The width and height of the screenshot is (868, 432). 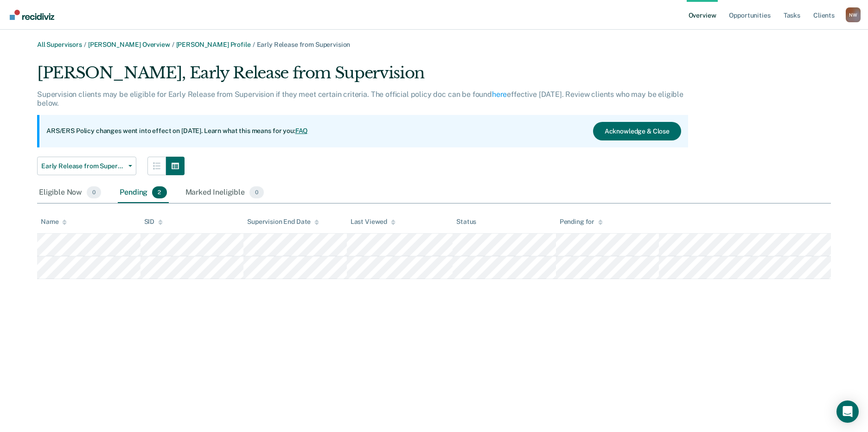 I want to click on div: Eligible Now0, so click(x=70, y=193).